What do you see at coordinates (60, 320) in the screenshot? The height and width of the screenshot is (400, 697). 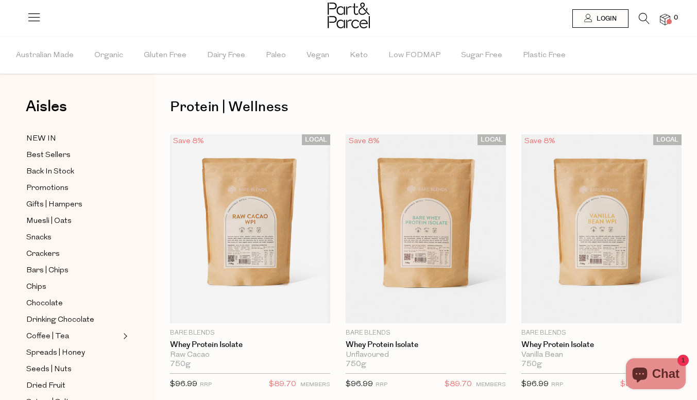 I see `span: Drinking Chocolate` at bounding box center [60, 320].